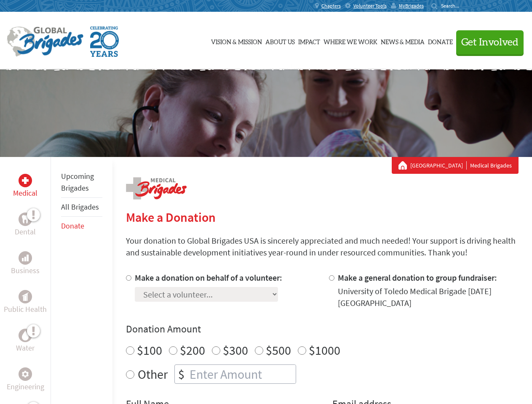 The image size is (532, 404). I want to click on span: MyBrigades, so click(411, 6).